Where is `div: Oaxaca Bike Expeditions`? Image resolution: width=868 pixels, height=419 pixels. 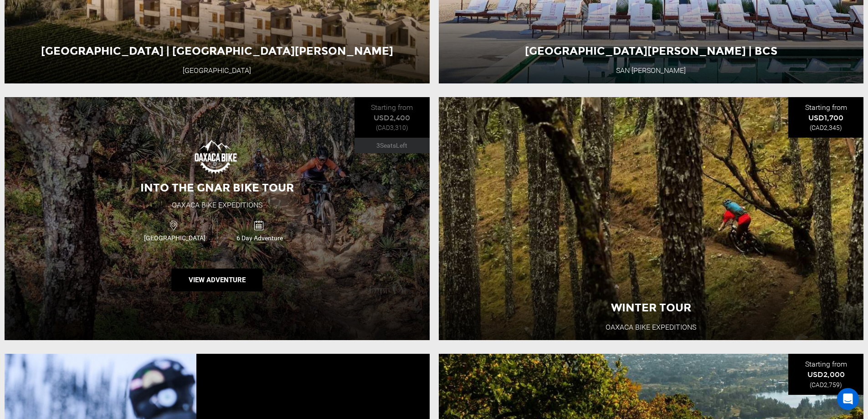
div: Oaxaca Bike Expeditions is located at coordinates (217, 205).